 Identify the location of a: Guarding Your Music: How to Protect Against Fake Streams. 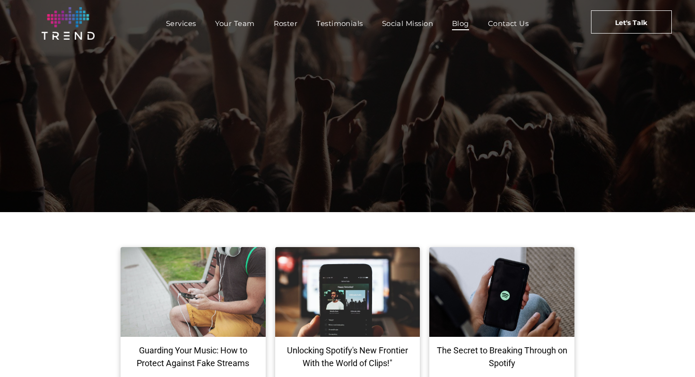
(193, 357).